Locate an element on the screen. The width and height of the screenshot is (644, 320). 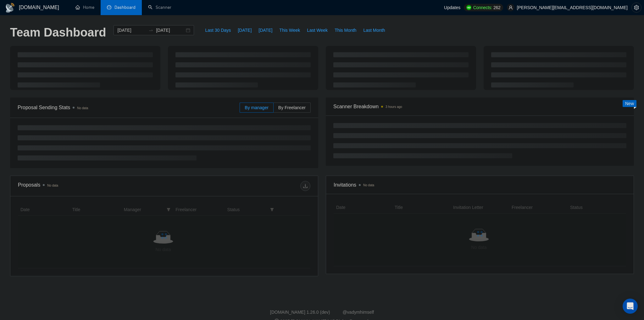
span: This Week is located at coordinates (290, 31).